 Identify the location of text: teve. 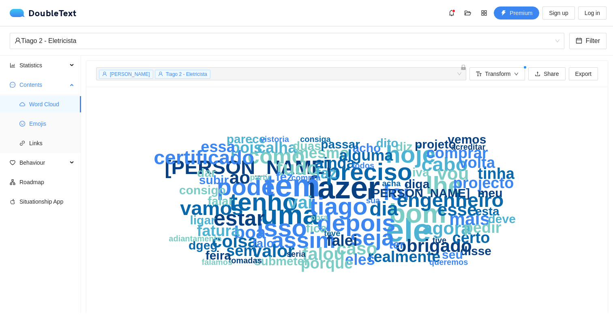
(332, 233).